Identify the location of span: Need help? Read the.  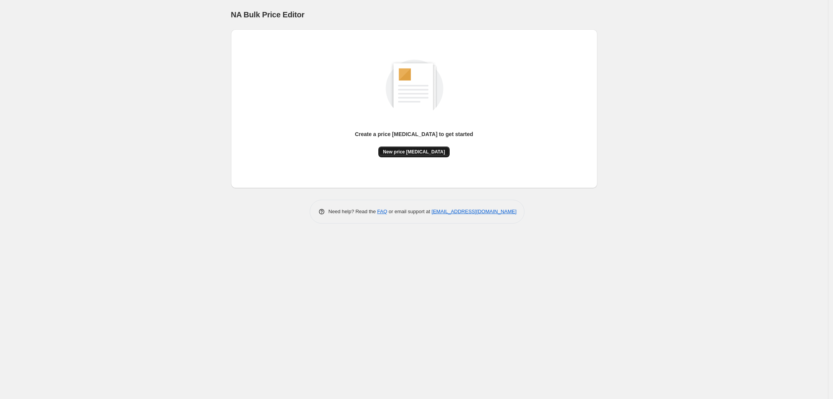
(353, 211).